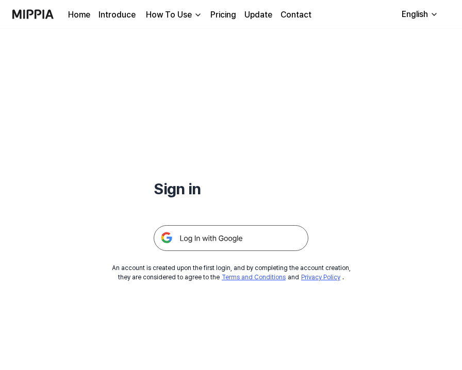 This screenshot has height=370, width=462. I want to click on a: Home, so click(79, 15).